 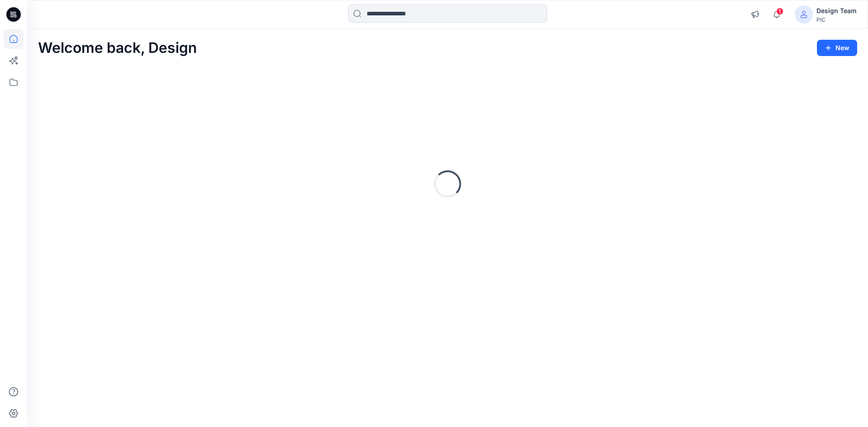 What do you see at coordinates (836, 11) in the screenshot?
I see `div: Design Team` at bounding box center [836, 11].